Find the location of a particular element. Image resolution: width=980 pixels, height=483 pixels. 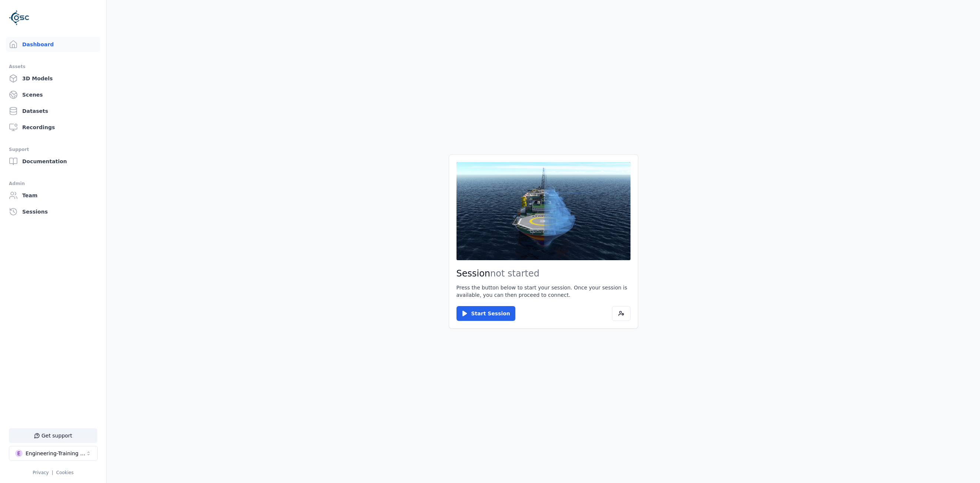

button: Start Session is located at coordinates (486, 314).